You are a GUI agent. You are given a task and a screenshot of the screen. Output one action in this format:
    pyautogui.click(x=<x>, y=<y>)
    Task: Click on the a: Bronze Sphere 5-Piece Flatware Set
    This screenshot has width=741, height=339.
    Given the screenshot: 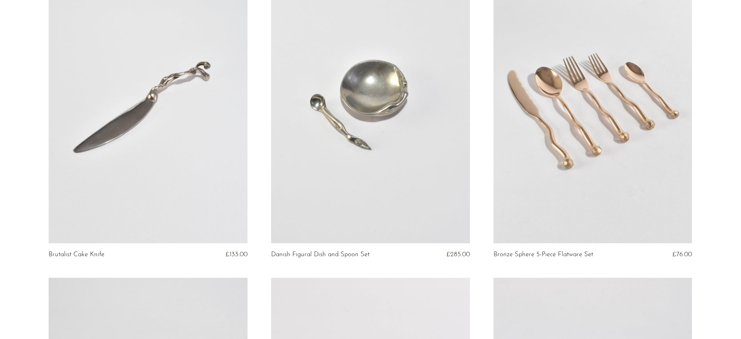 What is the action you would take?
    pyautogui.click(x=543, y=255)
    